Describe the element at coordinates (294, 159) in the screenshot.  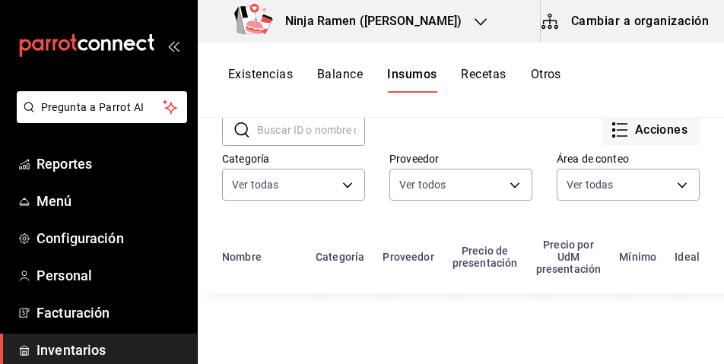
I see `label: Categoría` at that location.